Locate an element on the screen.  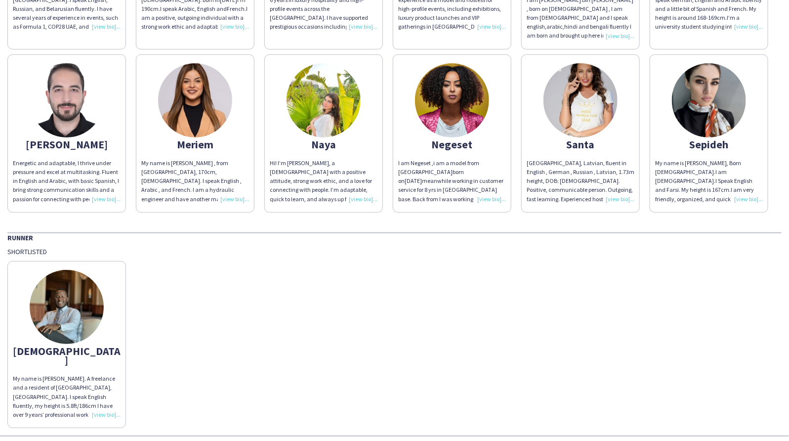
div: Naya is located at coordinates (324, 144).